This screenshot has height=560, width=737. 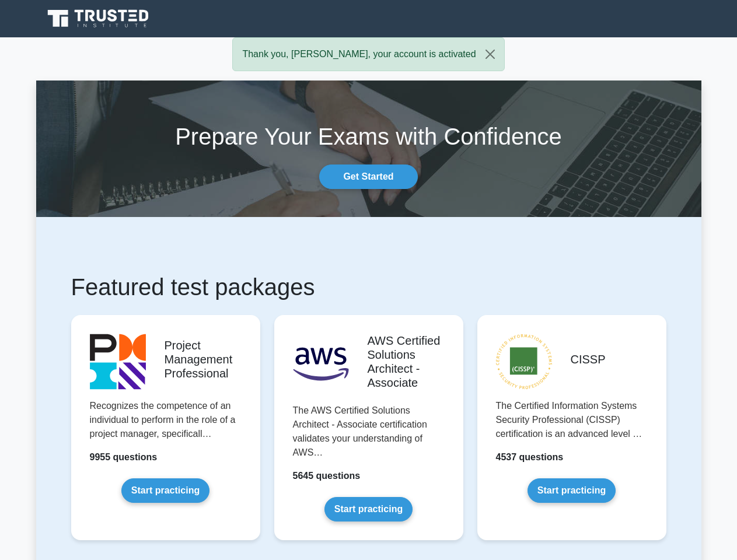 I want to click on h1: Featured test packages, so click(x=368, y=287).